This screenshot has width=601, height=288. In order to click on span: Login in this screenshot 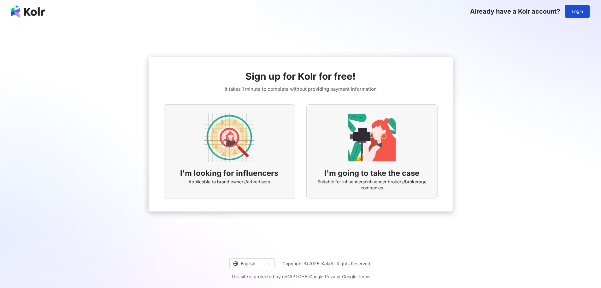, I will do `click(578, 11)`.